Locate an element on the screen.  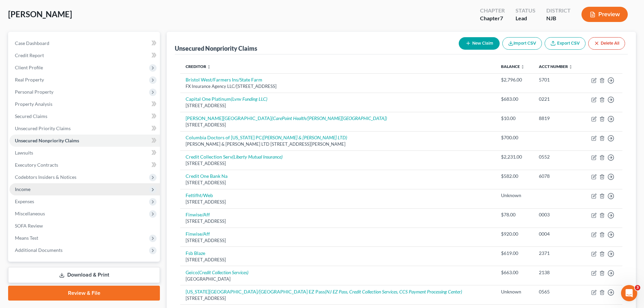
div: Unsecured Nonpriority Claims is located at coordinates (216, 48).